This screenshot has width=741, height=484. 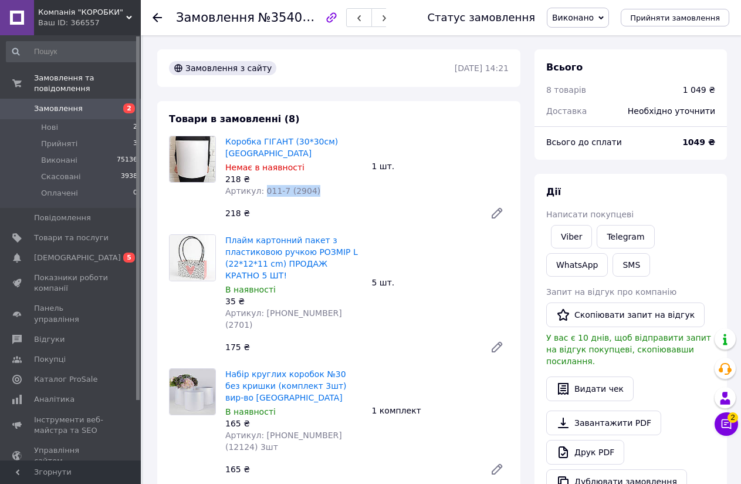 What do you see at coordinates (612, 292) in the screenshot?
I see `span: Запит на відгук про компанію` at bounding box center [612, 292].